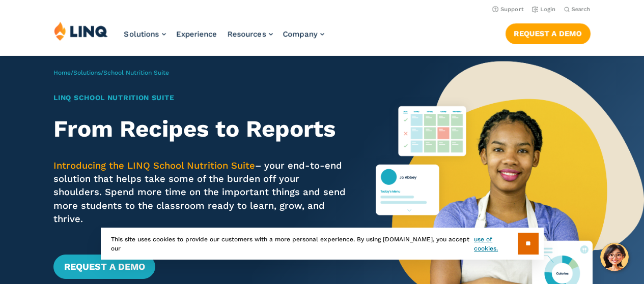 The height and width of the screenshot is (284, 644). I want to click on h1: LINQ School Nutrition Suite, so click(201, 98).